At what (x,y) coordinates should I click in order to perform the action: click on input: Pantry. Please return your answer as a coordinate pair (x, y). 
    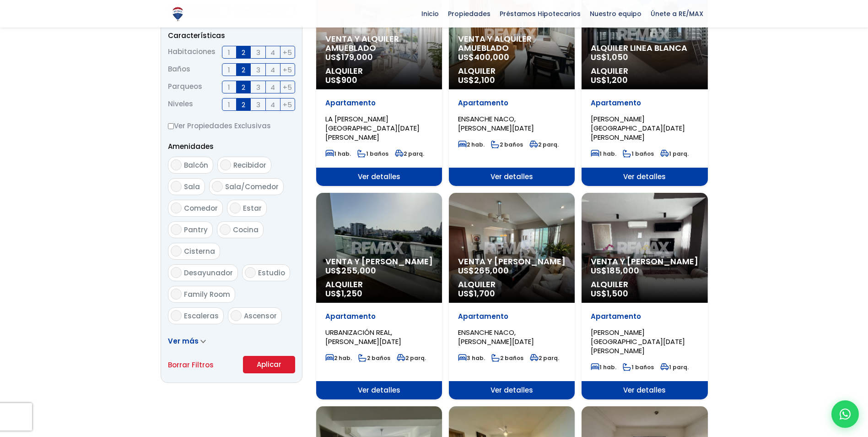
    Looking at the image, I should click on (176, 229).